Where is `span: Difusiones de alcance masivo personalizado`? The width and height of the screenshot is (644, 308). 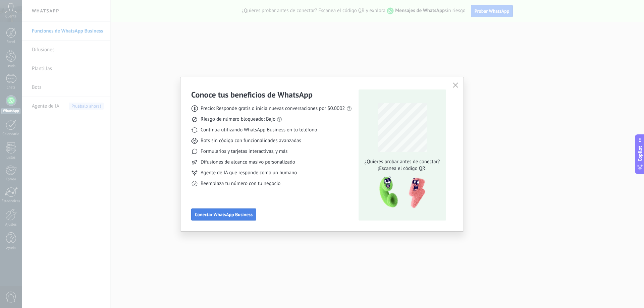 span: Difusiones de alcance masivo personalizado is located at coordinates (248, 162).